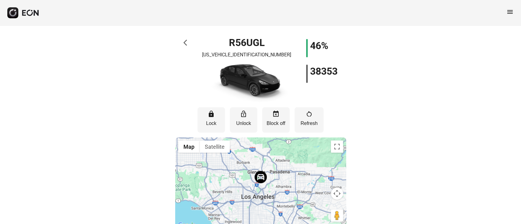 The width and height of the screenshot is (521, 224). What do you see at coordinates (247, 82) in the screenshot?
I see `img: car` at bounding box center [247, 82].